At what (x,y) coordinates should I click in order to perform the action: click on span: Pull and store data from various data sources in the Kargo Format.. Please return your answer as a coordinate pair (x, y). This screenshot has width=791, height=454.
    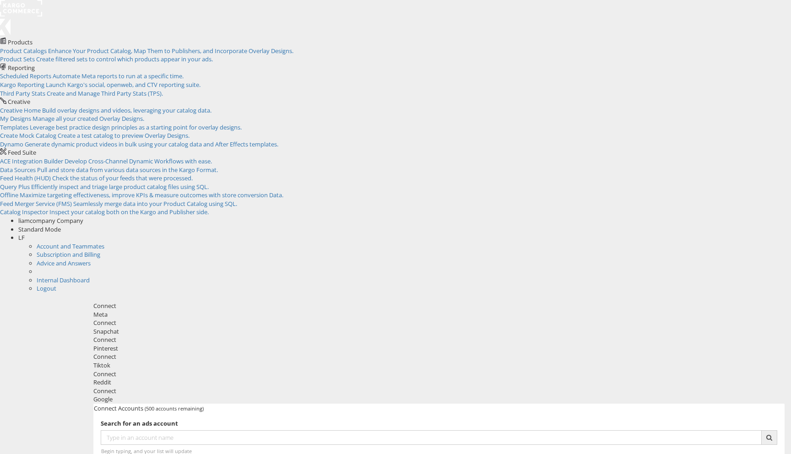
    Looking at the image, I should click on (127, 170).